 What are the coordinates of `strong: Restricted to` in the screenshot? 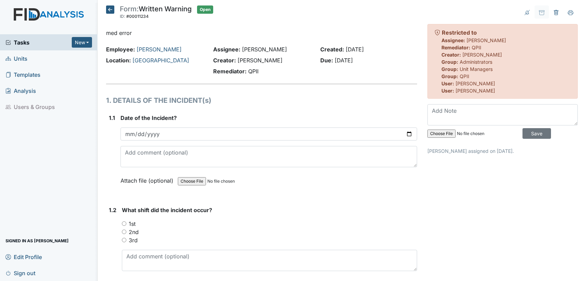 It's located at (459, 33).